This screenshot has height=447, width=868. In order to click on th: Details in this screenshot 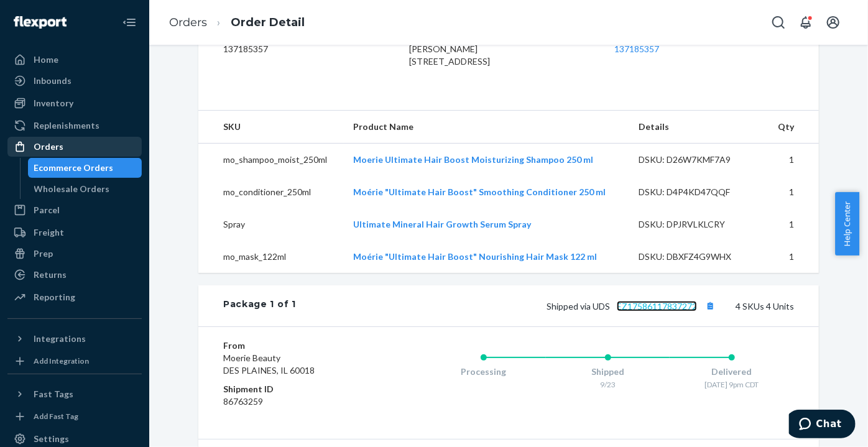, I will do `click(698, 127)`.